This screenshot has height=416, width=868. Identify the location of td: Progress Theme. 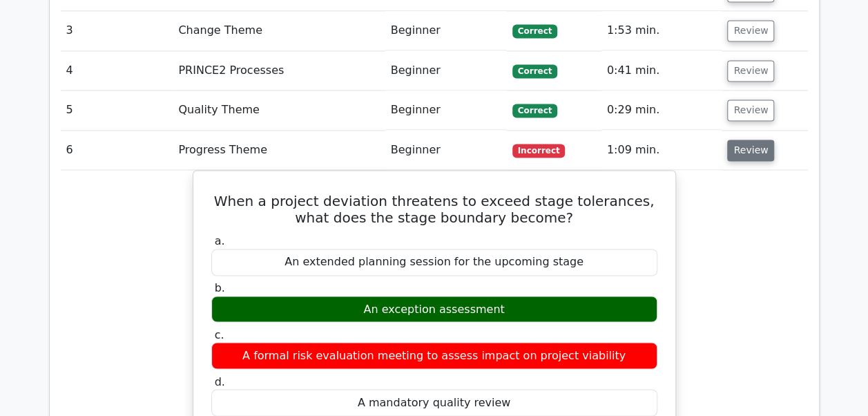
(278, 150).